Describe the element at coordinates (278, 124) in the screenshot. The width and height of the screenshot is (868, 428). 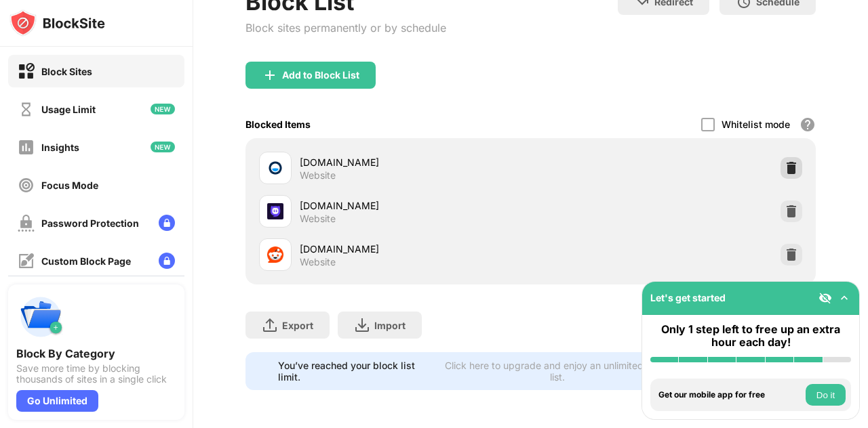
I see `div: Blocked Items` at that location.